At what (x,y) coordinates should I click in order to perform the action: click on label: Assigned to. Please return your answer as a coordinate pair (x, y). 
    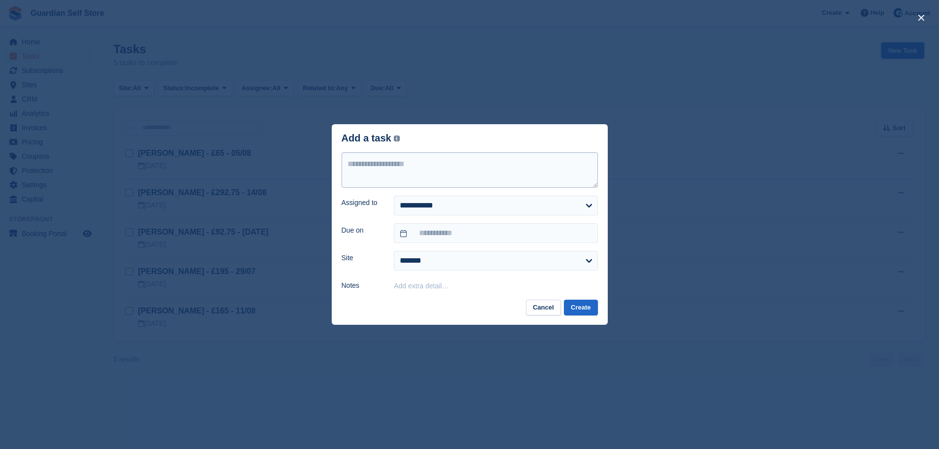
    Looking at the image, I should click on (362, 203).